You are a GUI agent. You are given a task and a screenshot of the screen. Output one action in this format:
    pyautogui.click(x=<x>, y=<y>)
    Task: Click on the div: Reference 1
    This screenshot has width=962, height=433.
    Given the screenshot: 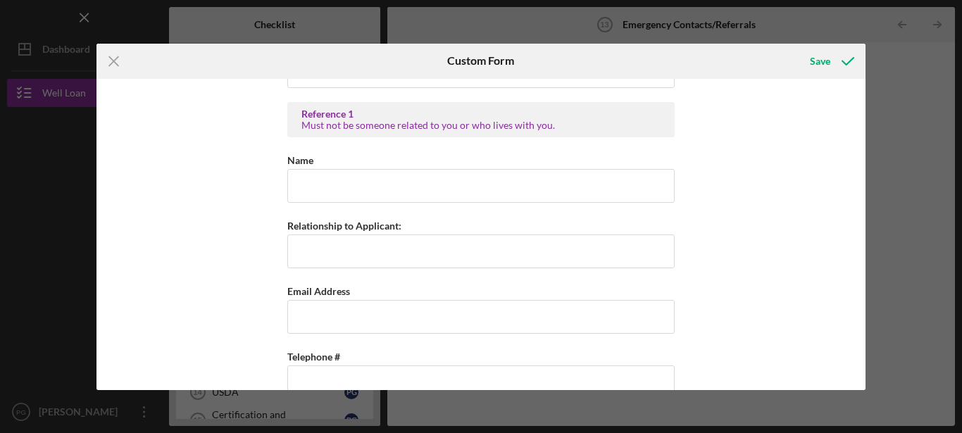 What is the action you would take?
    pyautogui.click(x=481, y=114)
    